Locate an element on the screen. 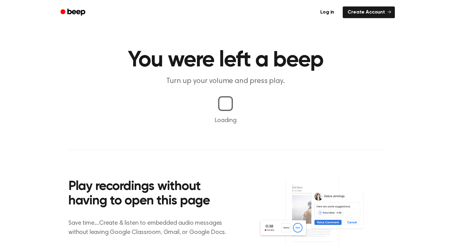 The image size is (451, 245). a: Log in is located at coordinates (327, 12).